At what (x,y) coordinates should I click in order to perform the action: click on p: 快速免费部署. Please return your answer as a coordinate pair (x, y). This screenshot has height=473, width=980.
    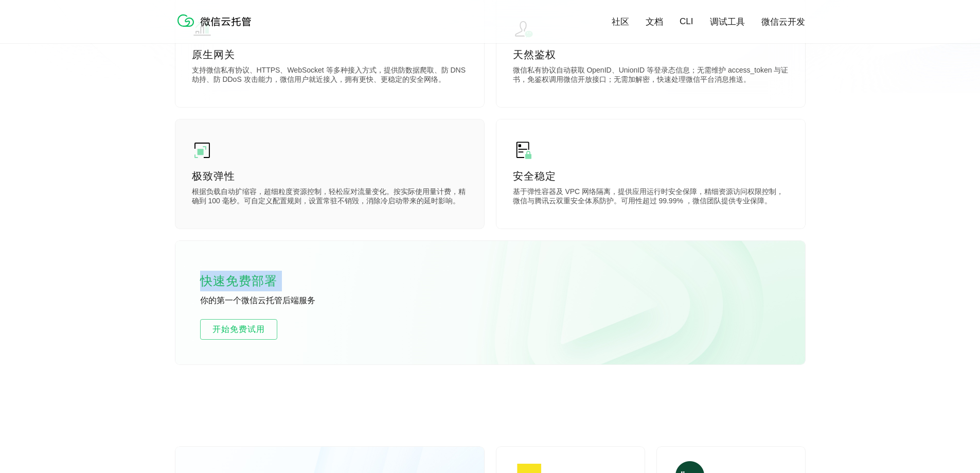
    Looking at the image, I should click on (251, 281).